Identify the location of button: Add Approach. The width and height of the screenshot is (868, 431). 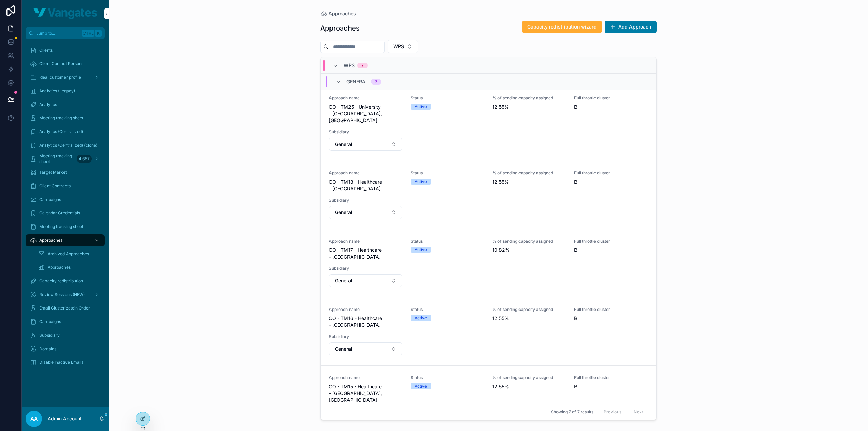
(631, 27).